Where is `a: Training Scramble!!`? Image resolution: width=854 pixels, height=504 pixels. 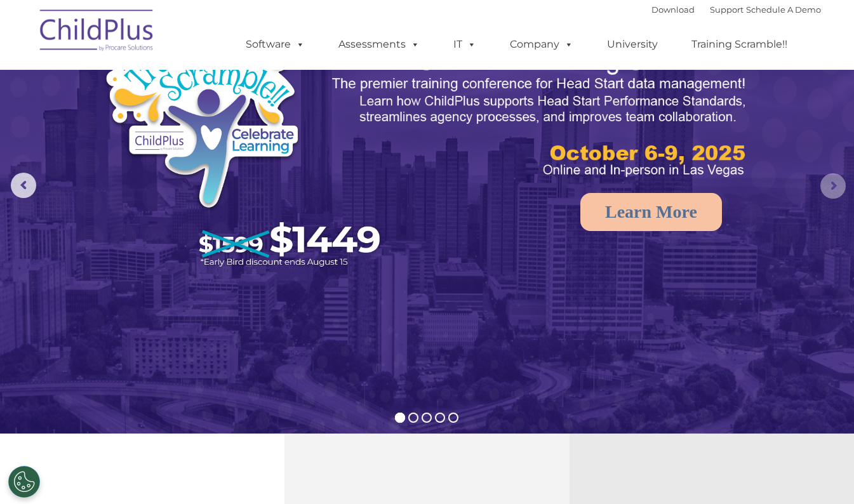 a: Training Scramble!! is located at coordinates (739, 44).